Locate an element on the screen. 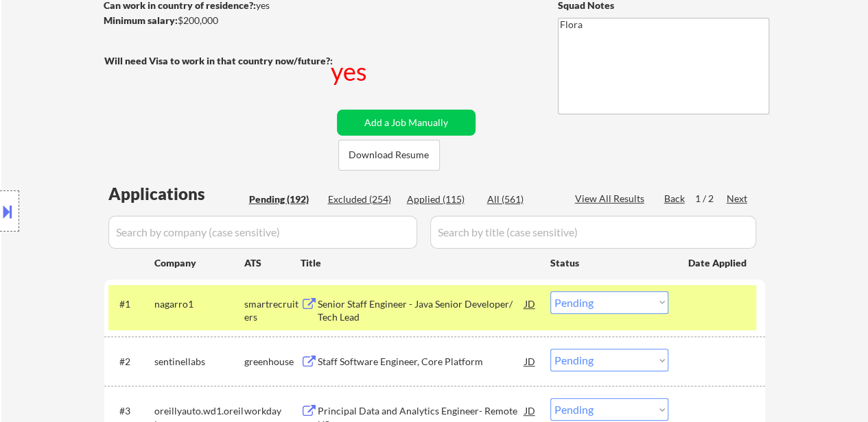 The height and width of the screenshot is (422, 868). div: 1 / 2 is located at coordinates (711, 198).